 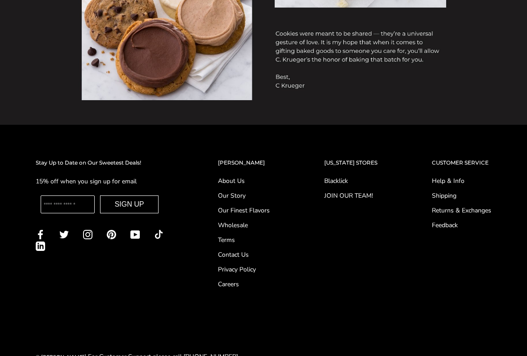 What do you see at coordinates (461, 163) in the screenshot?
I see `h2: CUSTOMER SERVICE` at bounding box center [461, 163].